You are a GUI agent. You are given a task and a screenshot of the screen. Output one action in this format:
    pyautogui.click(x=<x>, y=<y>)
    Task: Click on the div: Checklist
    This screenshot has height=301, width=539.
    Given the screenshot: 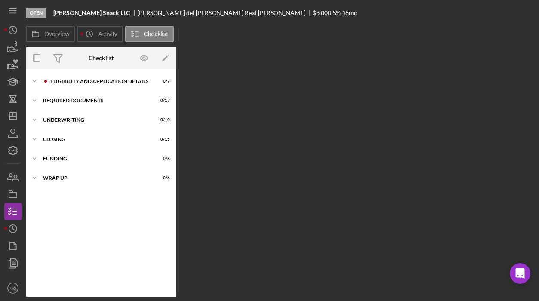 What is the action you would take?
    pyautogui.click(x=101, y=58)
    